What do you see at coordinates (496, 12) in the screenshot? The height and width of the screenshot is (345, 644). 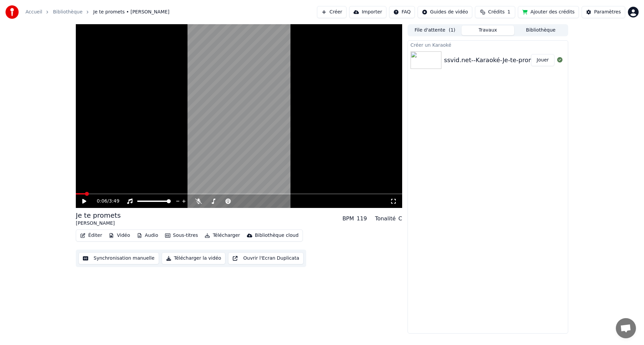 I see `span: Crédits` at bounding box center [496, 12].